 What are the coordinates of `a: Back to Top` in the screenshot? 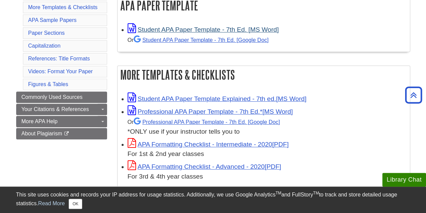 It's located at (414, 95).